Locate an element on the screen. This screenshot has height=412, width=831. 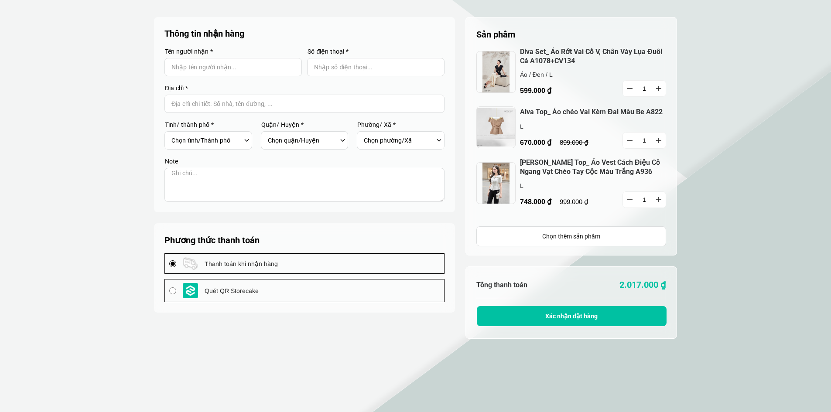
a: Alva Top_ Áo chéo Vai Kèm Đai Màu Be A822 is located at coordinates (593, 112).